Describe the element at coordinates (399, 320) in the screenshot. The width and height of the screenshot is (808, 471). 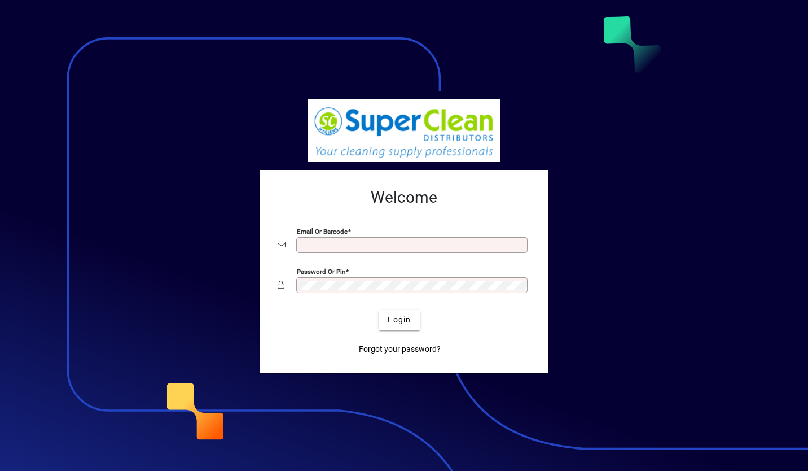
I see `button: Login` at that location.